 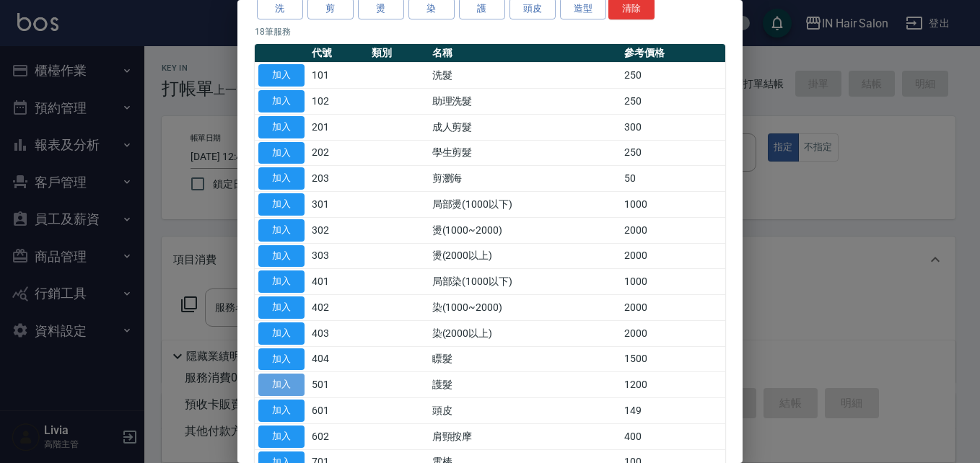 I want to click on td: 燙(1000~2000), so click(x=525, y=230).